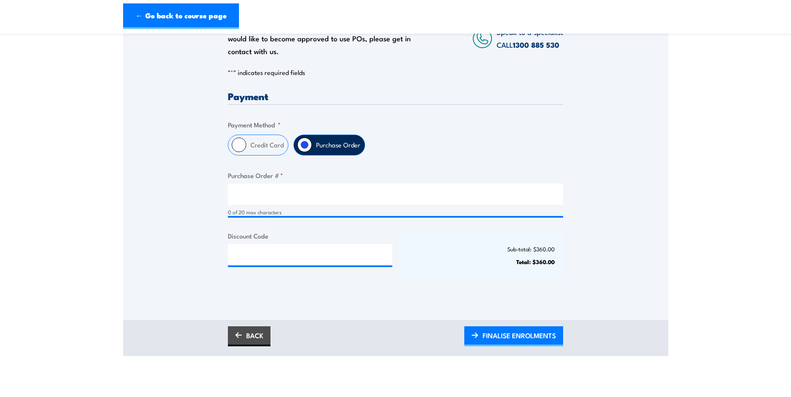  Describe the element at coordinates (249, 336) in the screenshot. I see `a: BACK` at that location.